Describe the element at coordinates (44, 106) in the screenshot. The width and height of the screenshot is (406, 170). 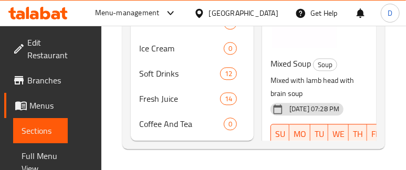
I see `span: Menus` at that location.